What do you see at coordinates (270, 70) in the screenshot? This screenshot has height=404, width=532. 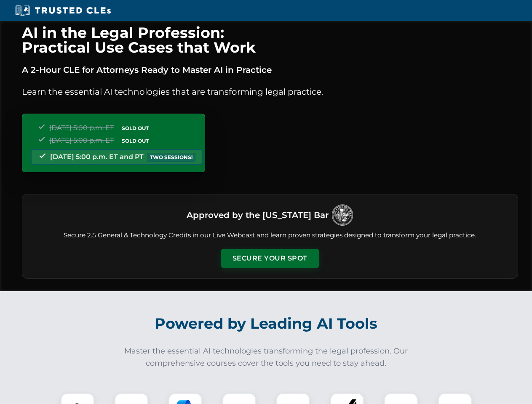 I see `p: A 2-Hour CLE for Attorneys Ready to Master AI in Practice` at bounding box center [270, 70].